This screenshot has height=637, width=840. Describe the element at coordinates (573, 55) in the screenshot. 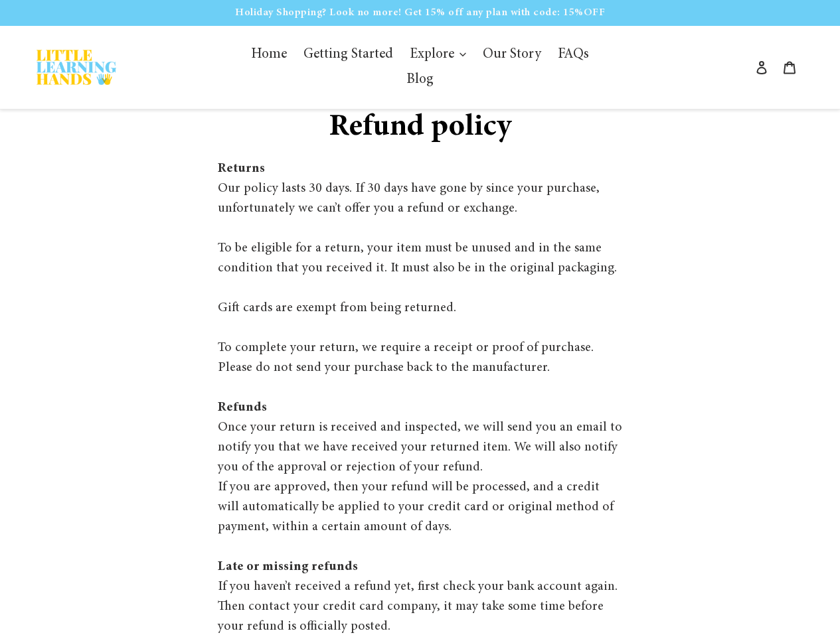

I see `a: FAQs` at that location.